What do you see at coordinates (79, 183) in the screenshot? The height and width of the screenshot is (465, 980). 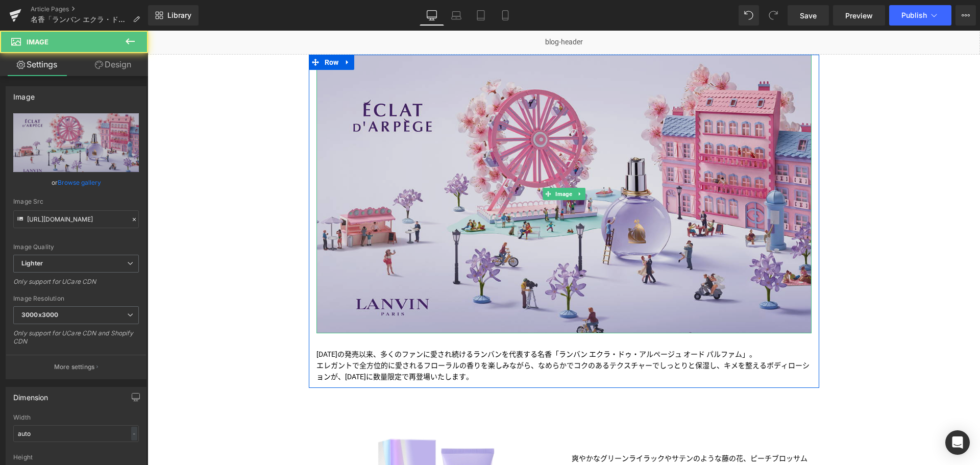 I see `a: Browse gallery` at bounding box center [79, 183].